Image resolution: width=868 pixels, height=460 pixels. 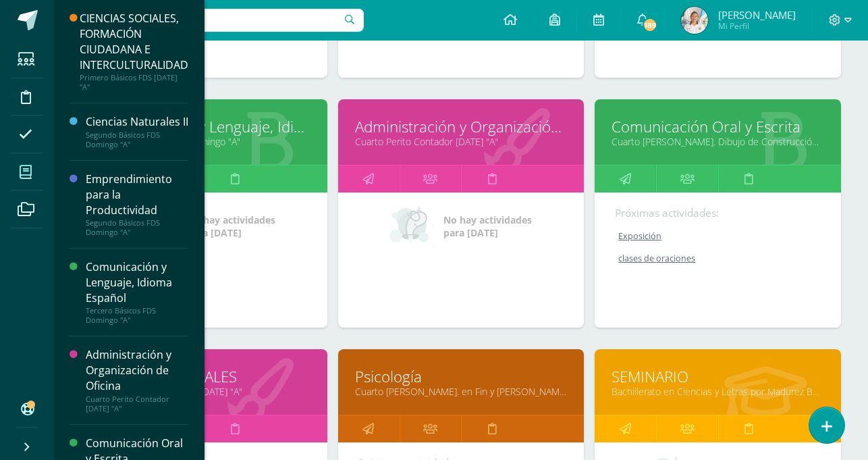 What do you see at coordinates (650, 25) in the screenshot?
I see `span: 189` at bounding box center [650, 25].